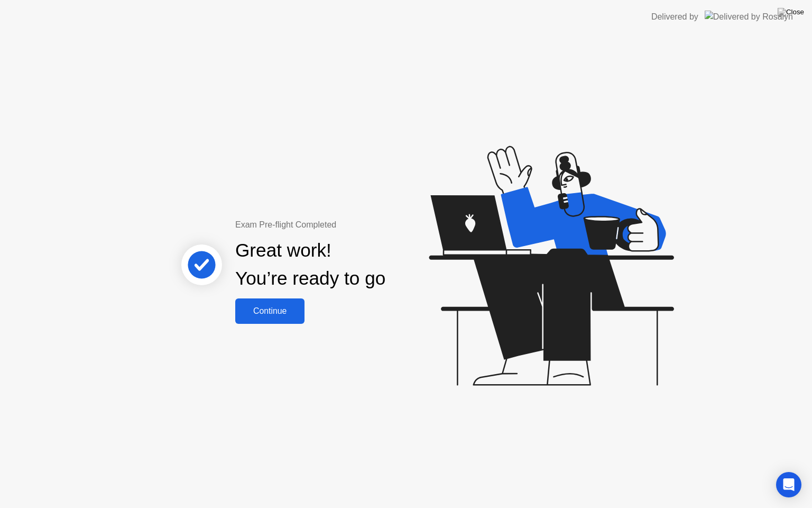  I want to click on div: Continue, so click(269, 311).